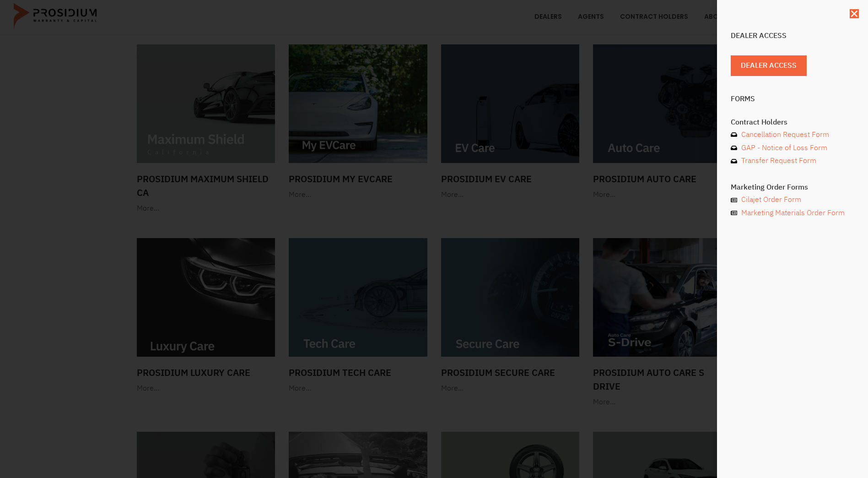  I want to click on span: Dealer Access, so click(768, 66).